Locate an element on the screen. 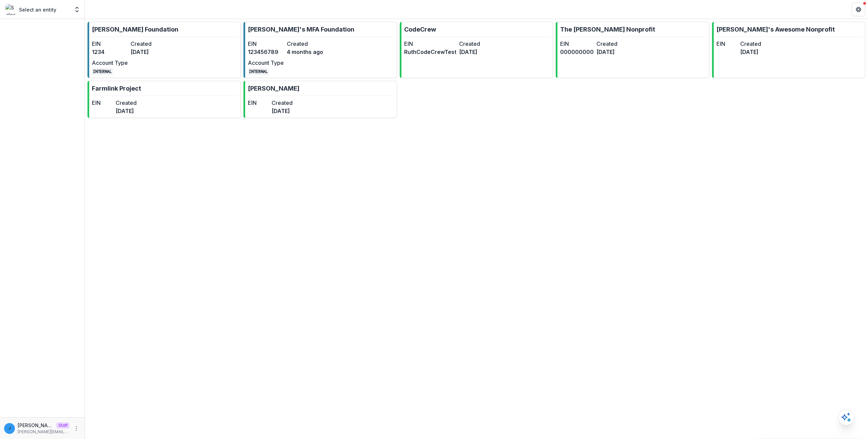 The height and width of the screenshot is (439, 868). p: CodeCrew is located at coordinates (420, 29).